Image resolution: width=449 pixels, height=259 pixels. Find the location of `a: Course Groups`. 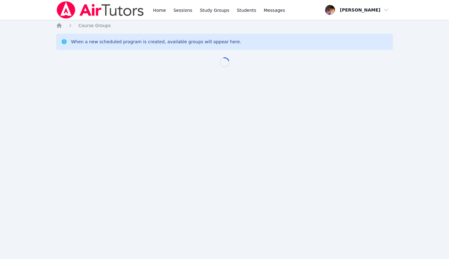

a: Course Groups is located at coordinates (94, 26).